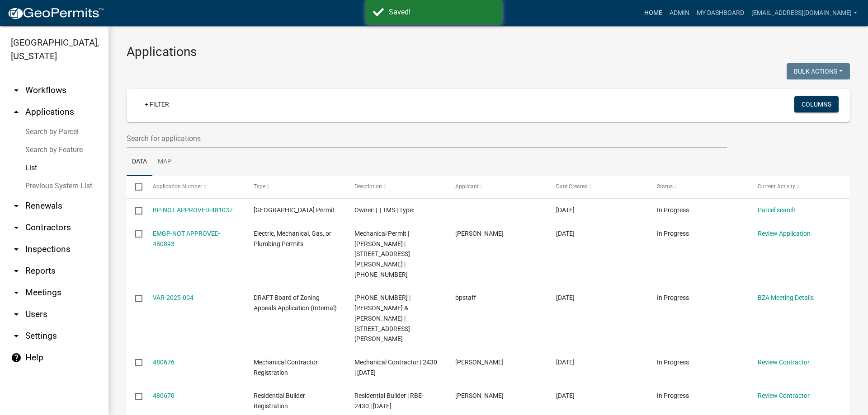 This screenshot has width=868, height=415. What do you see at coordinates (467, 187) in the screenshot?
I see `span: Applicant` at bounding box center [467, 187].